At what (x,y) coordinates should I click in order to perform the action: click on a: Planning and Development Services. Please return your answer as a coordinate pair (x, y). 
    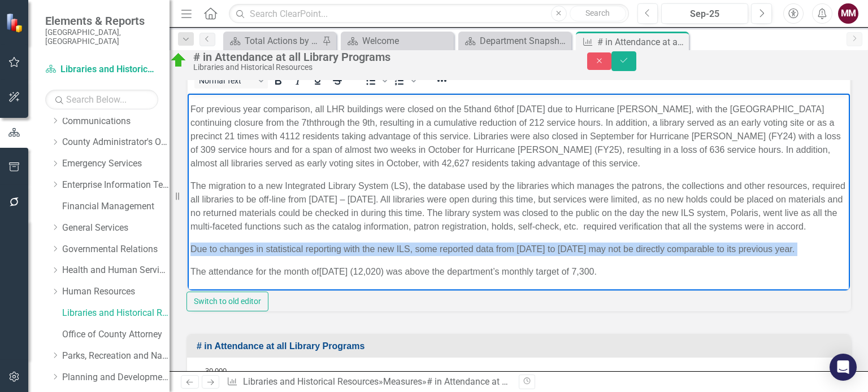
    Looking at the image, I should click on (116, 378).